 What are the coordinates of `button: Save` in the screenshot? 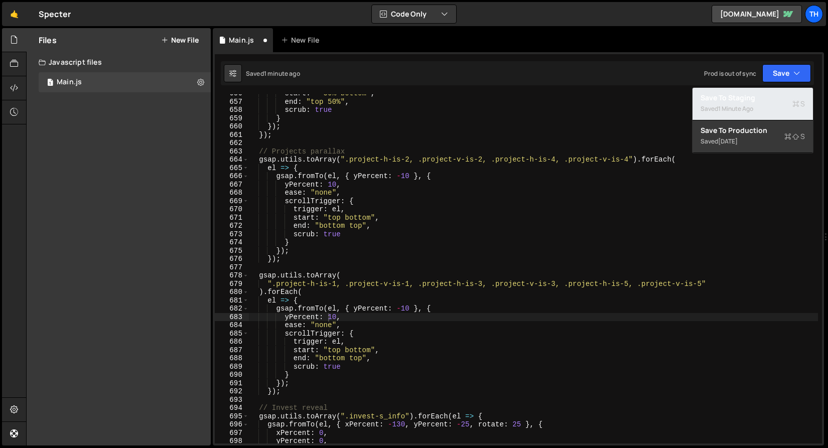 It's located at (787, 73).